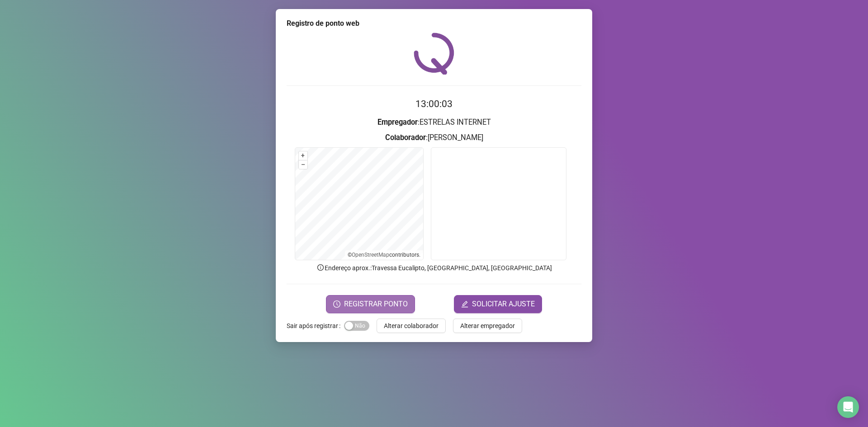 The width and height of the screenshot is (868, 427). What do you see at coordinates (434, 23) in the screenshot?
I see `div: Registro de ponto web` at bounding box center [434, 23].